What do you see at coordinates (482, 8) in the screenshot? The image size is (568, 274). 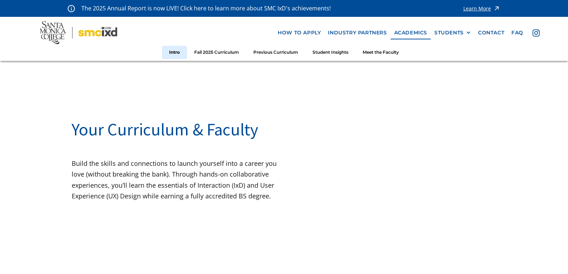 I see `a: Learn More` at bounding box center [482, 8].